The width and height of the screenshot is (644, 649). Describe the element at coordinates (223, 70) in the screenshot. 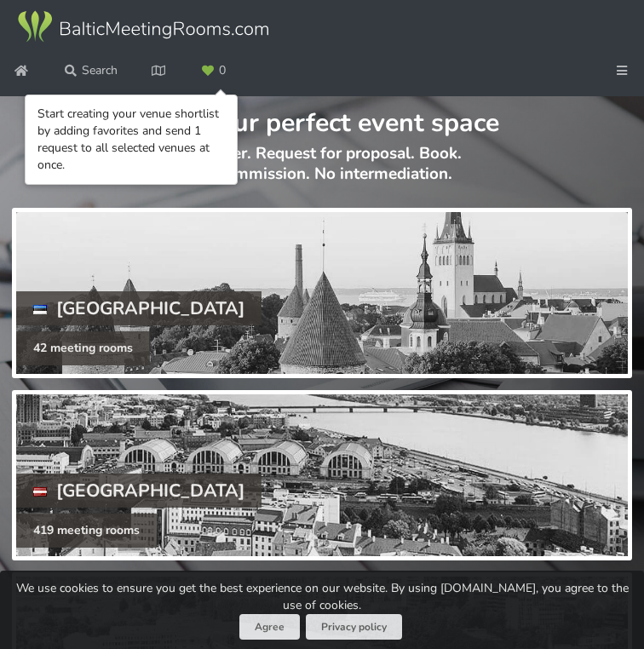

I see `span: 0` at that location.